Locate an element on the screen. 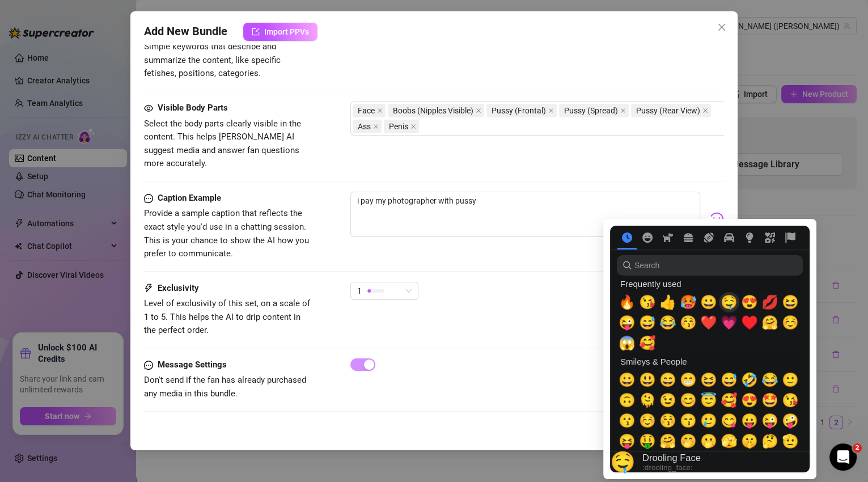  span: Provide a sample caption that reflects the exact style you'd use in a chatting session. This is y... is located at coordinates (226, 233).